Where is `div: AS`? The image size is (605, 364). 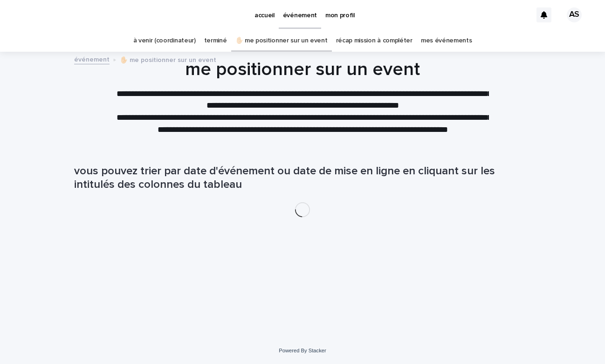 div: AS is located at coordinates (574, 15).